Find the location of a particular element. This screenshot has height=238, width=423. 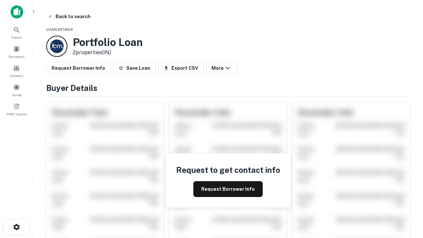

a: Borrowers is located at coordinates (17, 52).